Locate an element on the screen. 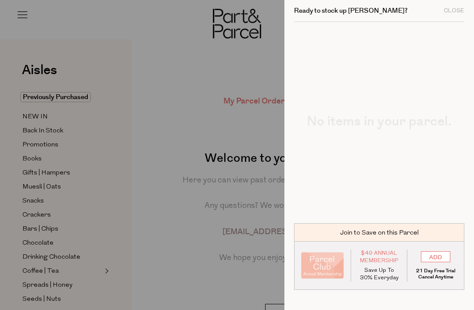 The width and height of the screenshot is (474, 310). div: Close is located at coordinates (454, 11).